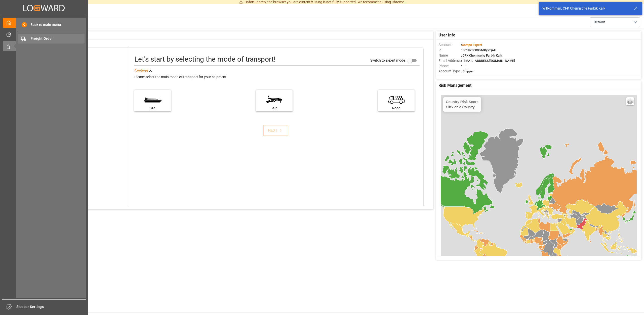  I want to click on span: User Info, so click(447, 35).